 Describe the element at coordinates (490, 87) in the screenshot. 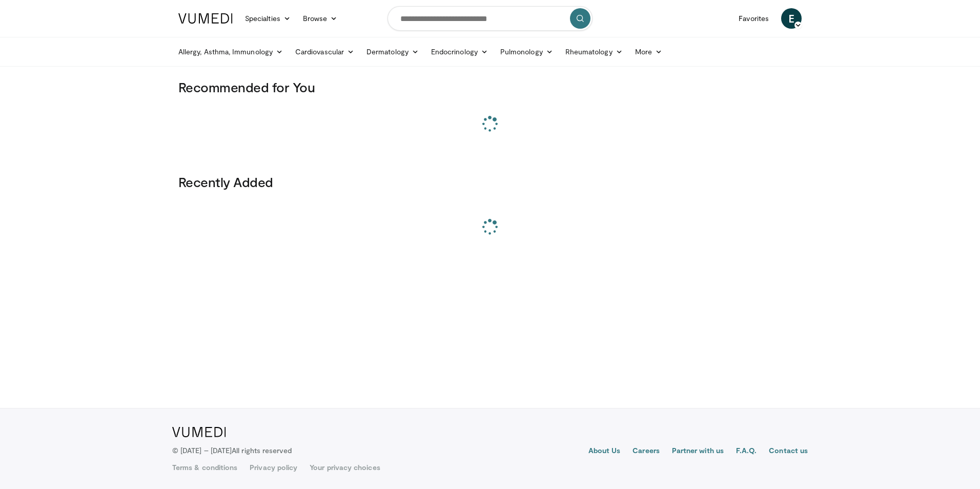

I see `h3: Recommended for You` at that location.